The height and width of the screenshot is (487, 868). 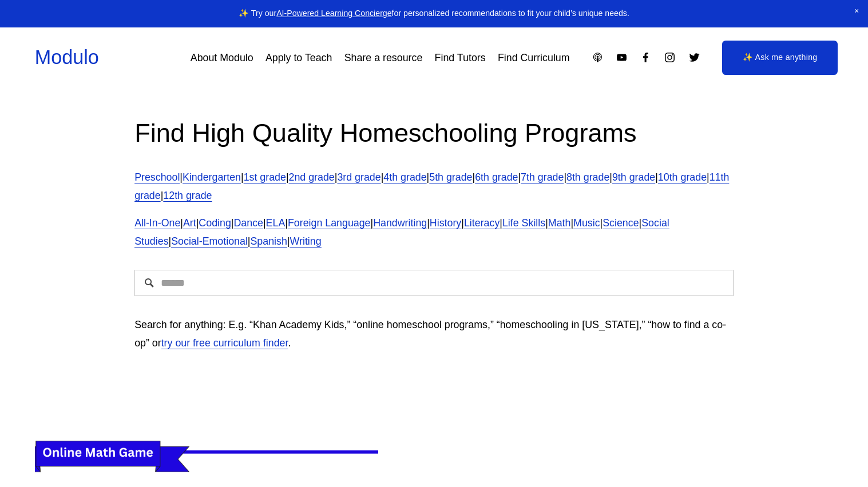 I want to click on a: Foreign Language, so click(x=329, y=223).